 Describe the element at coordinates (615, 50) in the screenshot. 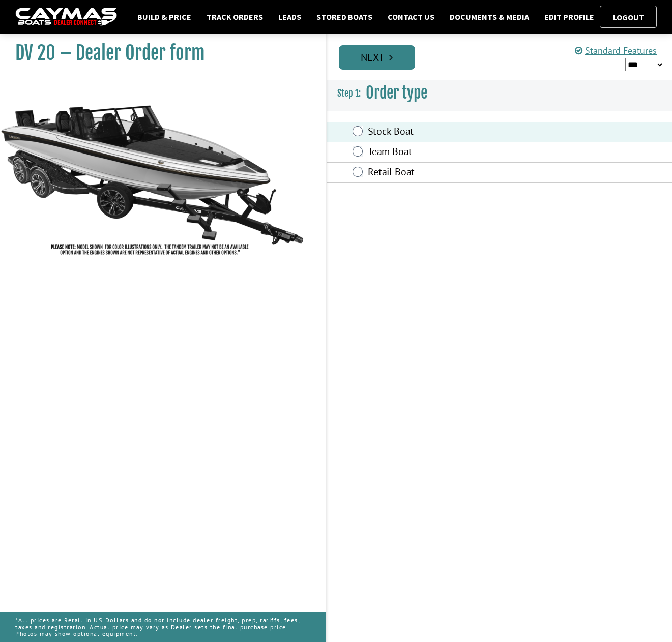

I see `a: Standard Features` at that location.